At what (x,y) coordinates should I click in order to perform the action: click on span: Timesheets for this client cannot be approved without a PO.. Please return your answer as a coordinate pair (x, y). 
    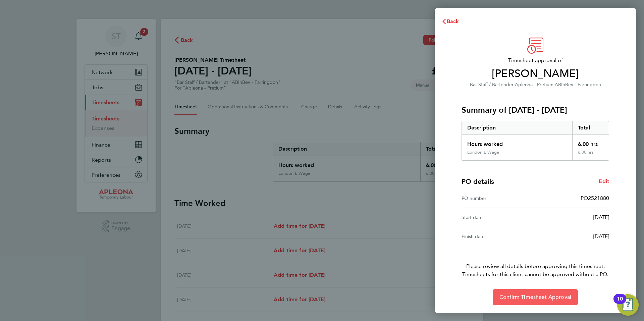
    Looking at the image, I should click on (535, 275).